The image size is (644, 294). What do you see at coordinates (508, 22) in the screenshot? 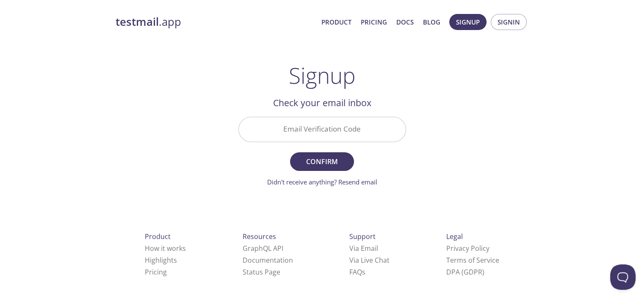
I see `span: Signin` at bounding box center [508, 22].